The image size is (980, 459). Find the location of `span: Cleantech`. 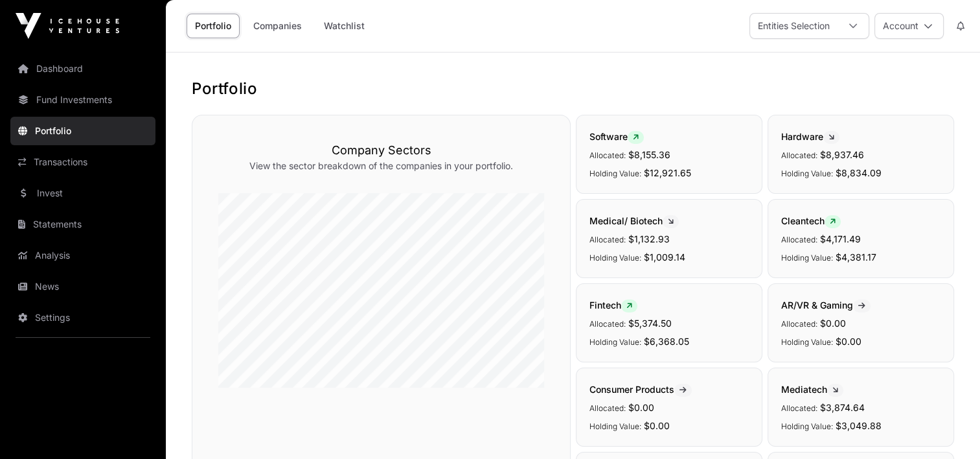

span: Cleantech is located at coordinates (811, 220).